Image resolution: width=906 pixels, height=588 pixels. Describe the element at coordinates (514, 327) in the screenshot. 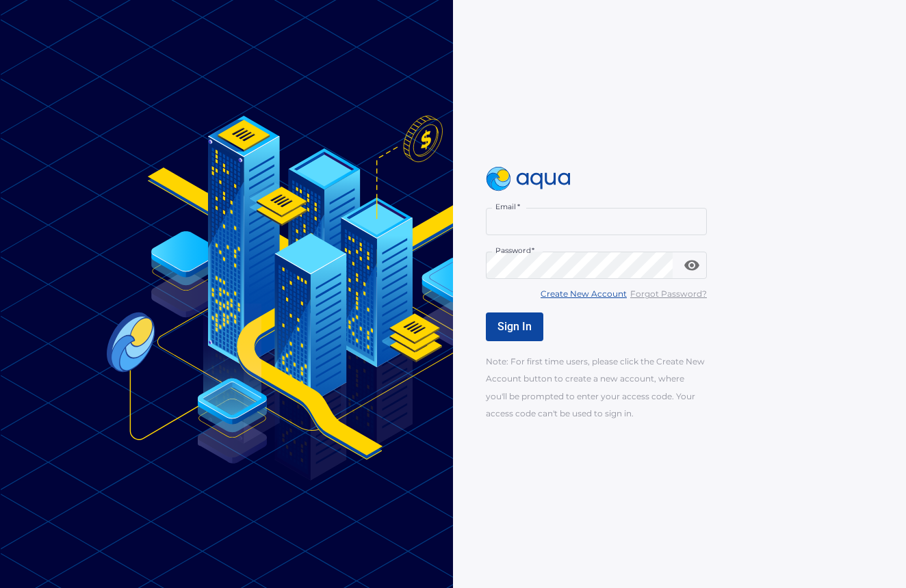

I see `button: Sign In` at that location.